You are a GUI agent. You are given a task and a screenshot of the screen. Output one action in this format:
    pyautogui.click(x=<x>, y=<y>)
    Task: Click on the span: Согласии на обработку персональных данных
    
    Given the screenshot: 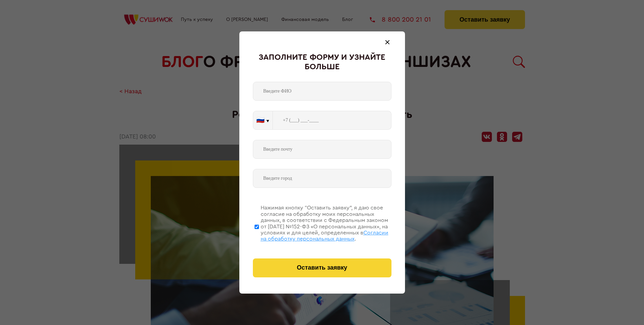 What is the action you would take?
    pyautogui.click(x=324, y=236)
    